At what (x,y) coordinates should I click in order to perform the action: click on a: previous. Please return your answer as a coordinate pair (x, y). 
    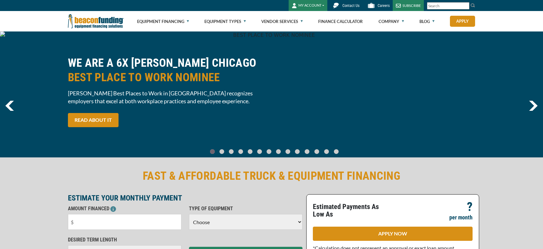
    Looking at the image, I should click on (9, 106).